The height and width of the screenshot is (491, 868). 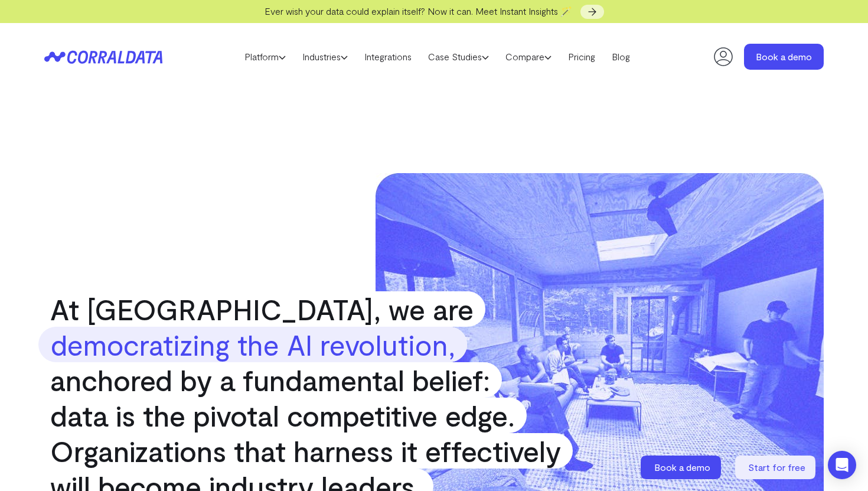 I want to click on span: Ever wish your data could explain itself? Now it can. Meet Instant Insights 🪄, so click(x=418, y=11).